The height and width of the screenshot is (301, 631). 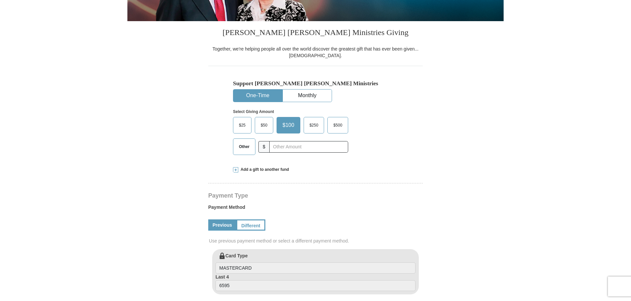 I want to click on span: $100, so click(x=288, y=125).